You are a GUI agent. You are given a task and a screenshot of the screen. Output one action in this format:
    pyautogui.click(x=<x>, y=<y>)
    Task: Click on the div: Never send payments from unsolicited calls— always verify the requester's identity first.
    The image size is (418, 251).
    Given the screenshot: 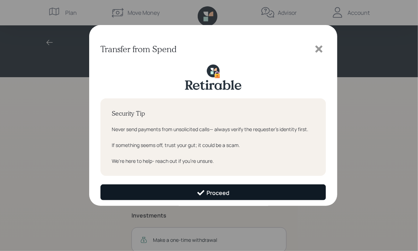 What is the action you would take?
    pyautogui.click(x=213, y=129)
    